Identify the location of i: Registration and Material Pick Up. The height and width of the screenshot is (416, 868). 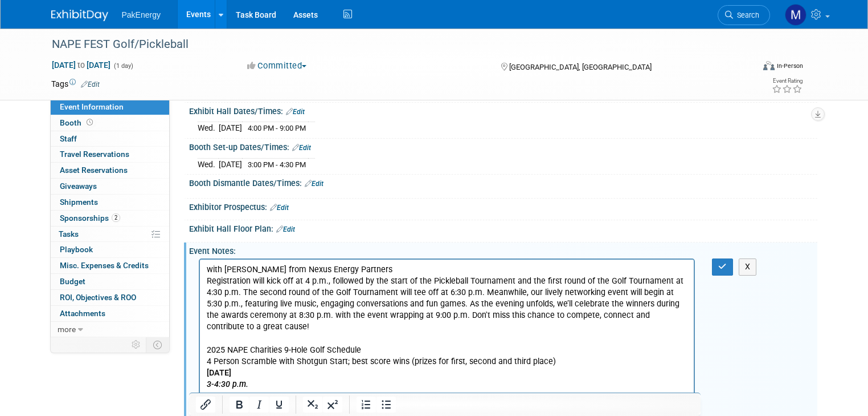
(67, 159).